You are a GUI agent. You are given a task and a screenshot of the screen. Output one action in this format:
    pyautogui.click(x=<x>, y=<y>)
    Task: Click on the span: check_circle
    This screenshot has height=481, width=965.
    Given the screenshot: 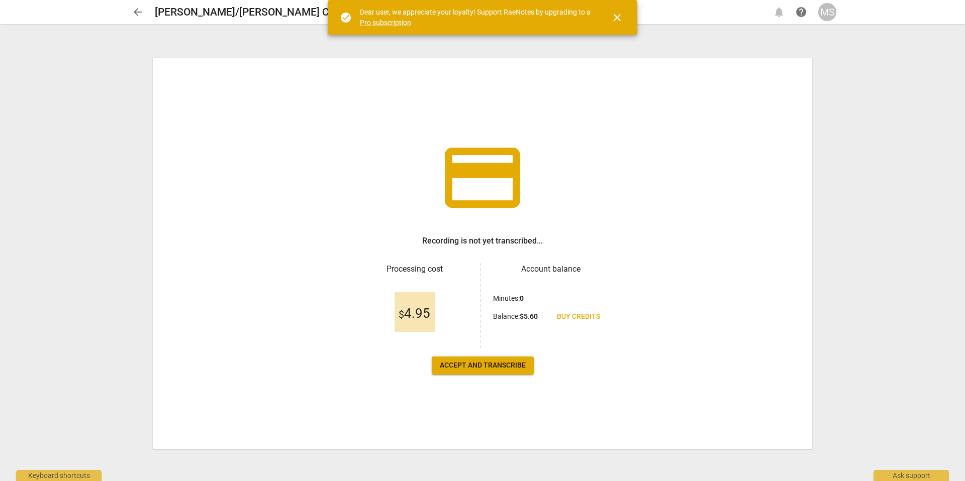 What is the action you would take?
    pyautogui.click(x=346, y=18)
    